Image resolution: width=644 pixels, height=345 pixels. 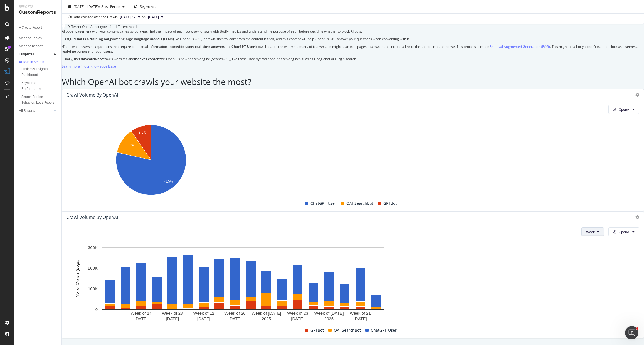 What do you see at coordinates (353, 82) in the screenshot?
I see `h2: Which OpenAI bot crawls your website the most?` at bounding box center [353, 82].